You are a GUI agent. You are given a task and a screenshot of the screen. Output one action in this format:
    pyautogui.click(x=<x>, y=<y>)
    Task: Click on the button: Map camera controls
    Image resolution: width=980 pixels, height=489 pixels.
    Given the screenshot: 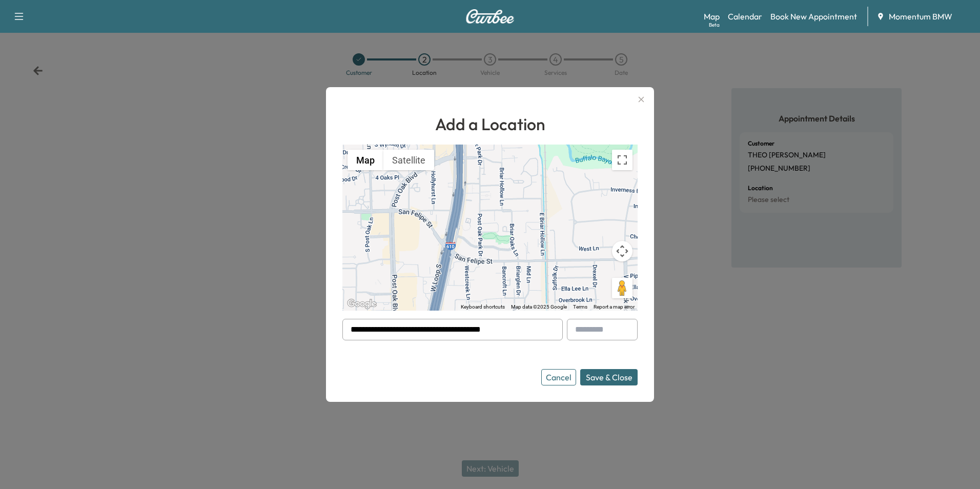 What is the action you would take?
    pyautogui.click(x=622, y=251)
    